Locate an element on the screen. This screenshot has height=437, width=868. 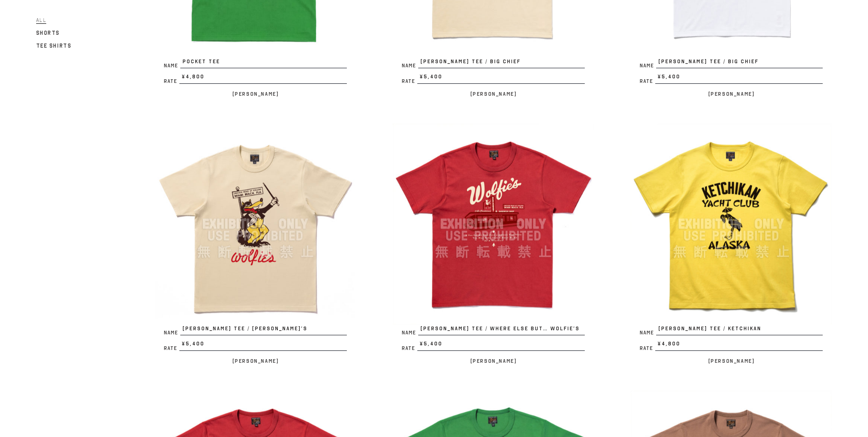
img: JOE MCCOY TEE / WHERE ELSE BUT… WOLFIE’S is located at coordinates (493, 224).